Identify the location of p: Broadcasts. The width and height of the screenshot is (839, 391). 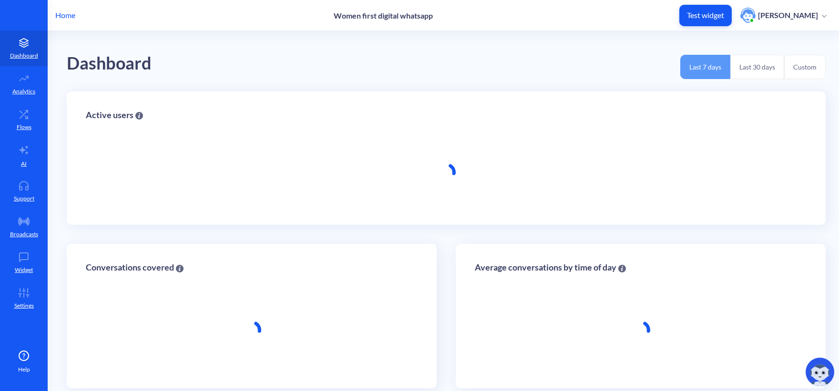
(24, 234).